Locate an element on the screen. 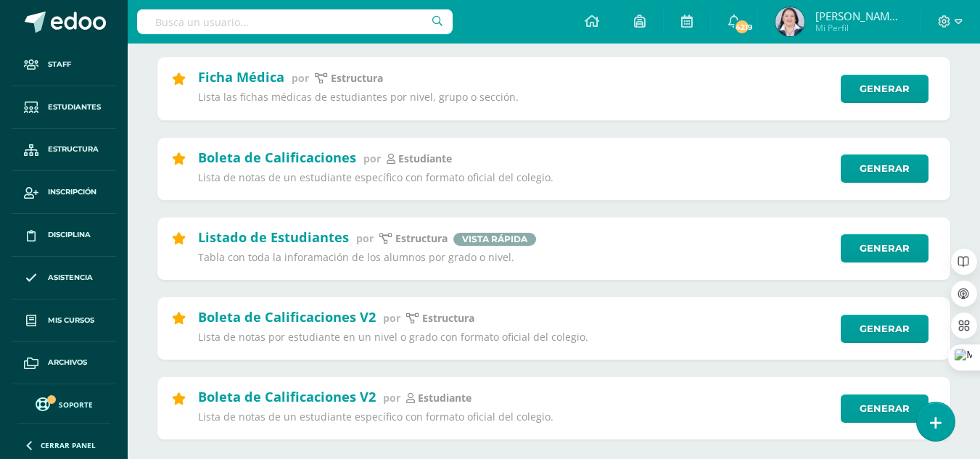  p: Tabla con toda la inforamación de los alumnos por grado o nivel. is located at coordinates (514, 257).